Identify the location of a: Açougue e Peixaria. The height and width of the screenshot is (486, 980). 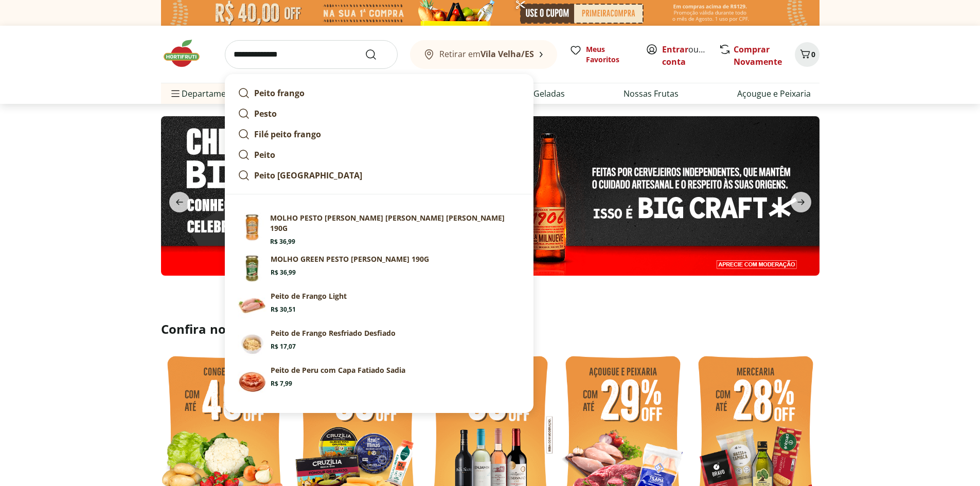
(774, 93).